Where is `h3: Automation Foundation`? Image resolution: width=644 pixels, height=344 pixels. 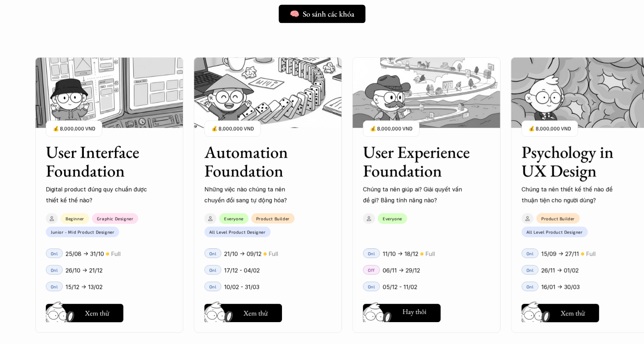 h3: Automation Foundation is located at coordinates (260, 162).